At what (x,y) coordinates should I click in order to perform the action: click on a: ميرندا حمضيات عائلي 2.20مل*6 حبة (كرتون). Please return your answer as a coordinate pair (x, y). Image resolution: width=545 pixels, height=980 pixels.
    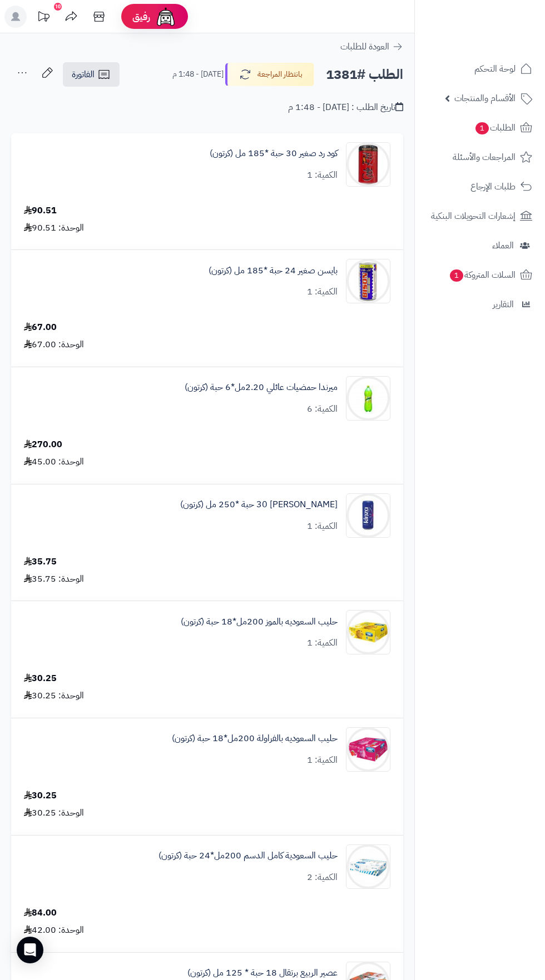
    Looking at the image, I should click on (261, 387).